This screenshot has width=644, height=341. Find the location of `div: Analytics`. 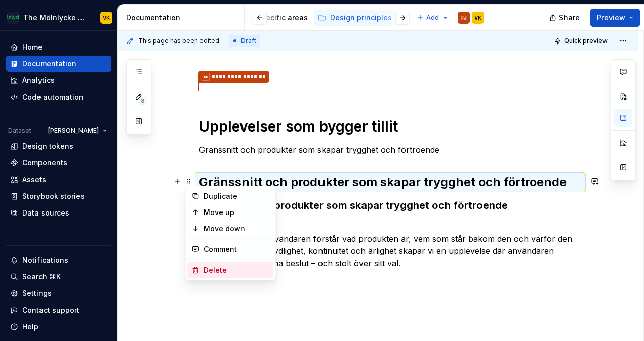

div: Analytics is located at coordinates (38, 81).